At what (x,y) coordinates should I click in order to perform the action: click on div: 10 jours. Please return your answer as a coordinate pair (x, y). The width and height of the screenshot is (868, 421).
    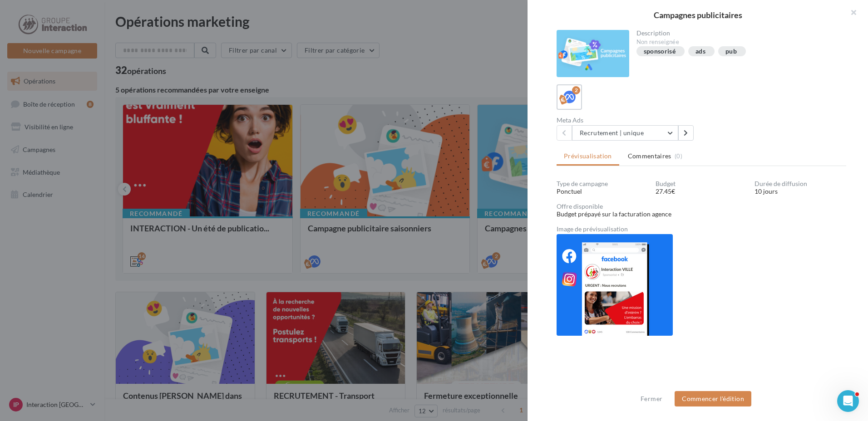
    Looking at the image, I should click on (800, 192).